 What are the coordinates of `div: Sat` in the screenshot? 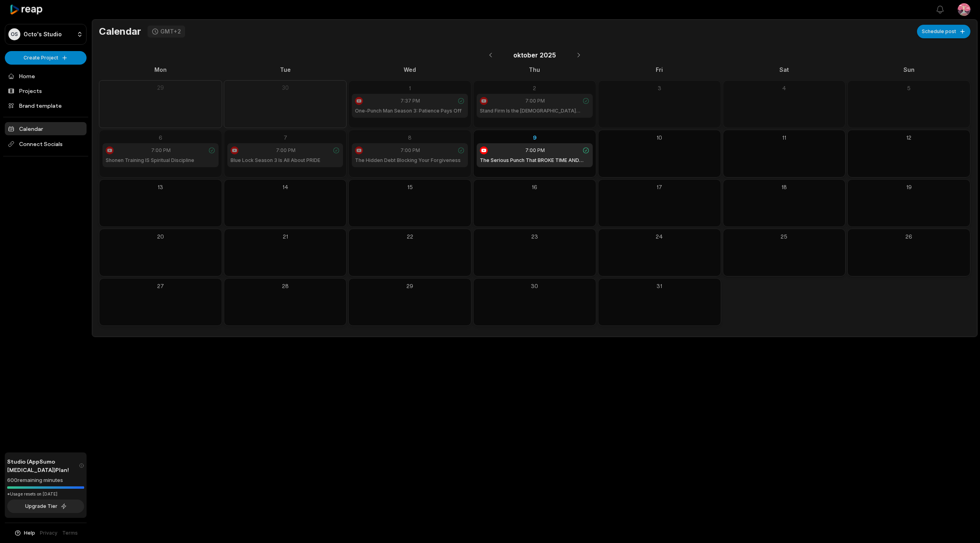 It's located at (784, 69).